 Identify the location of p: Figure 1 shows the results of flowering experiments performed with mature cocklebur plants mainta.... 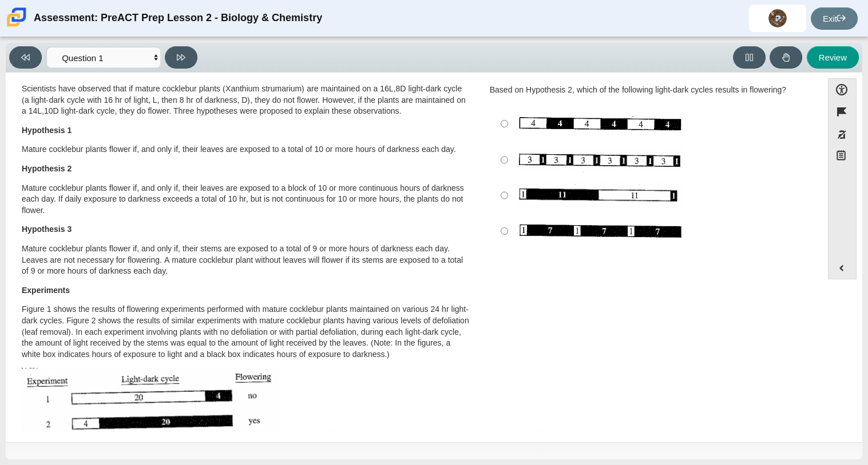
(246, 332).